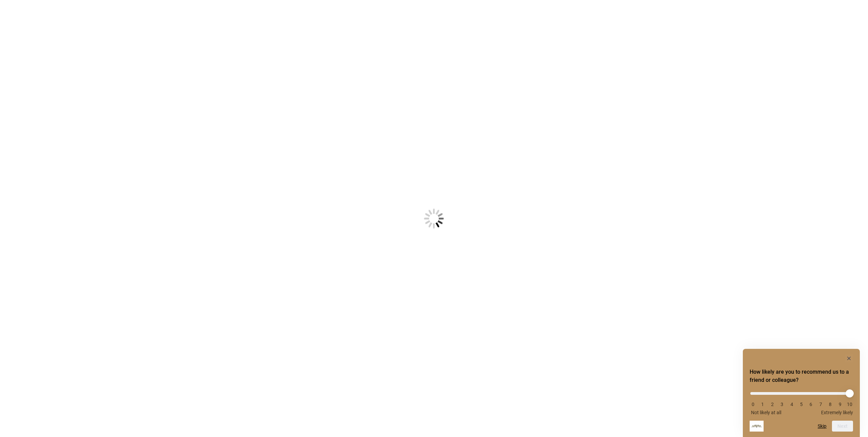 Image resolution: width=868 pixels, height=437 pixels. What do you see at coordinates (850, 404) in the screenshot?
I see `li: 10` at bounding box center [850, 404].